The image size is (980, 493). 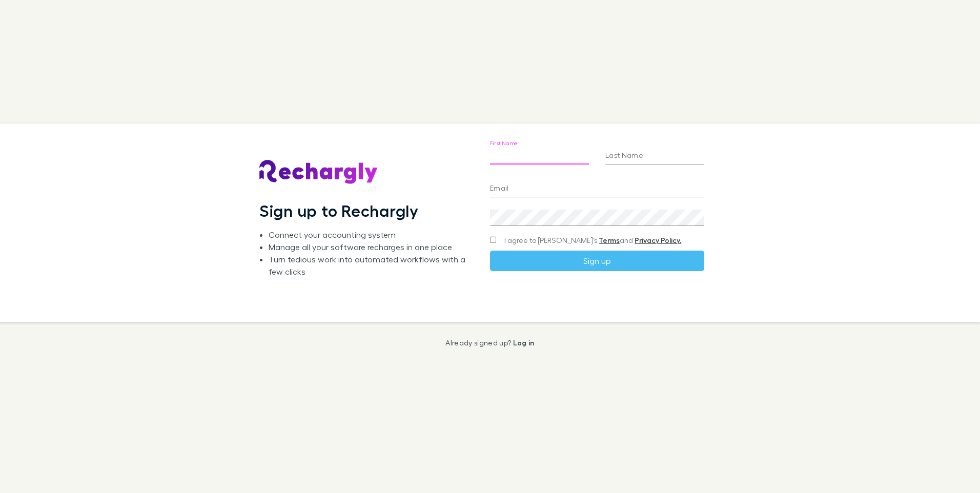 What do you see at coordinates (524, 342) in the screenshot?
I see `a: Log in` at bounding box center [524, 342].